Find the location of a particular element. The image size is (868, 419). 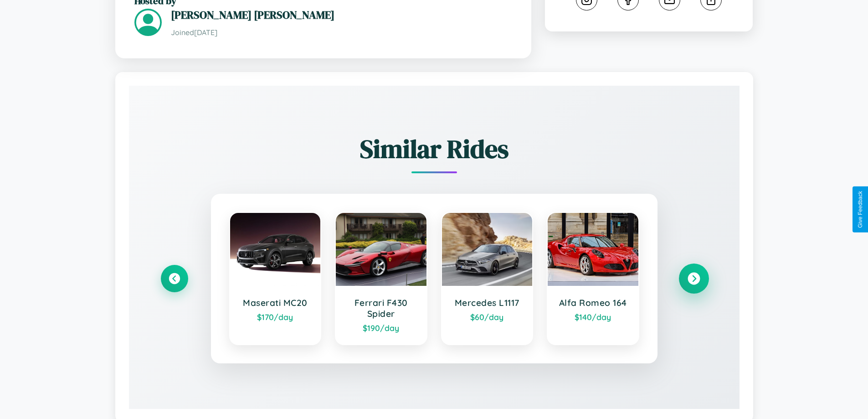

h2: Similar Rides is located at coordinates (434, 149).